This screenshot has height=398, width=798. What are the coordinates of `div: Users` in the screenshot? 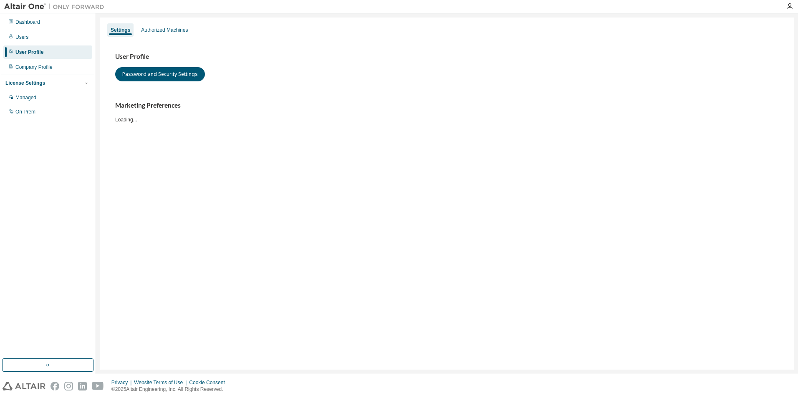 It's located at (22, 37).